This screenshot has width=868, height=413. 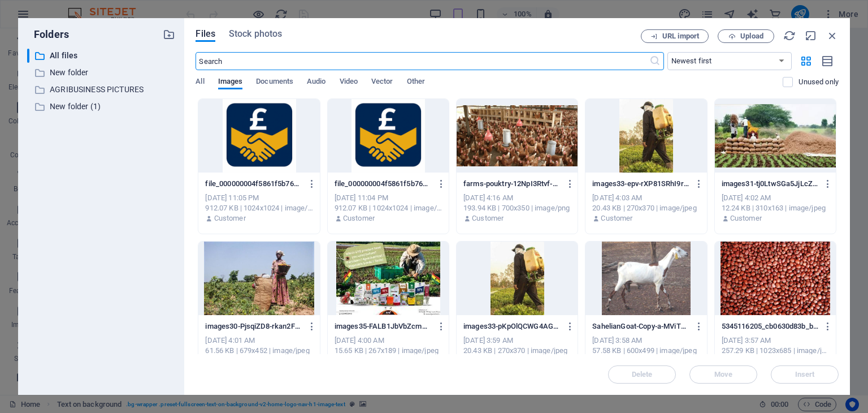 What do you see at coordinates (274, 83) in the screenshot?
I see `span: Documents` at bounding box center [274, 83].